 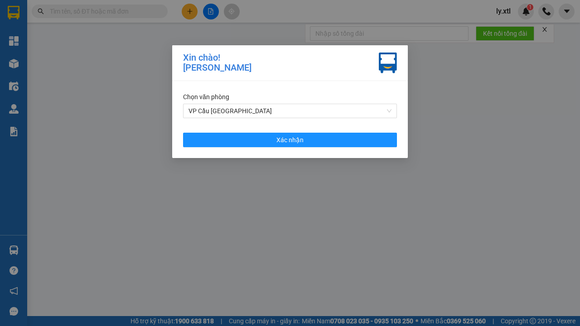 I want to click on div: Chọn văn phòng, so click(x=290, y=97).